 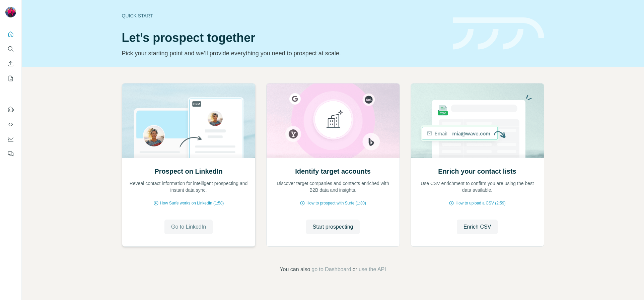 What do you see at coordinates (10, 79) in the screenshot?
I see `button: My lists` at bounding box center [10, 79].